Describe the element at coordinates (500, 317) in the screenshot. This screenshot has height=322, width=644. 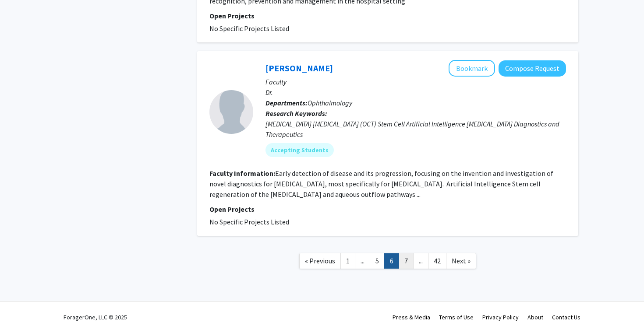
I see `a: Privacy Policy` at that location.